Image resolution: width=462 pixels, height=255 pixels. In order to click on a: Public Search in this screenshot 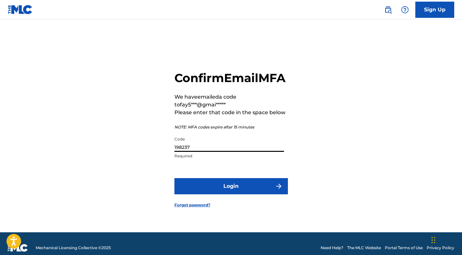, I will do `click(388, 10)`.